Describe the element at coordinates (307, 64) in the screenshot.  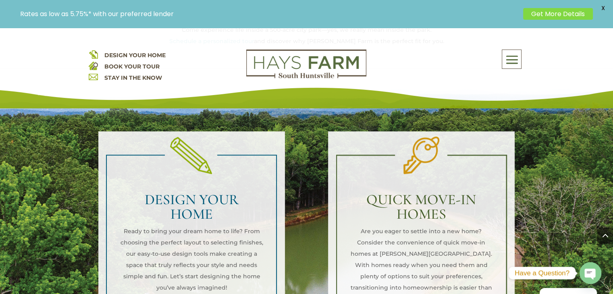
I see `img: Logo` at that location.